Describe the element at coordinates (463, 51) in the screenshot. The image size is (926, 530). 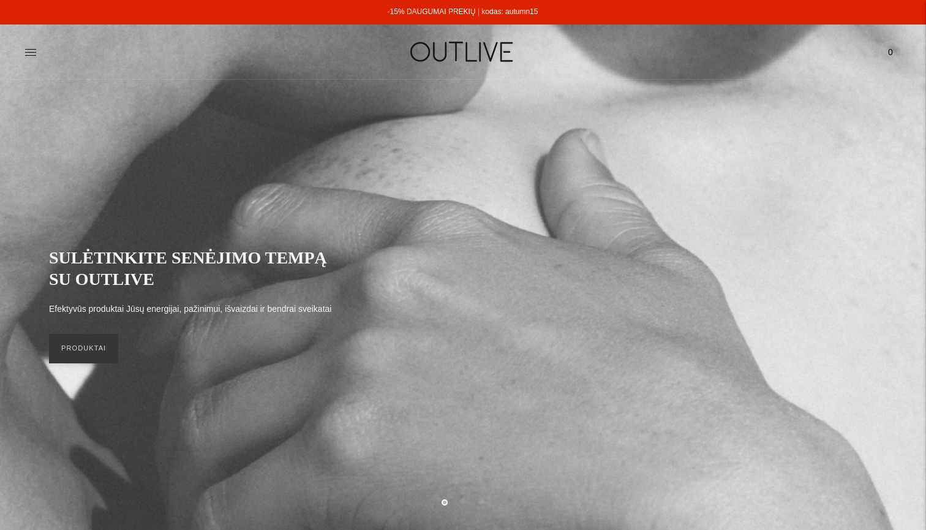
I see `img: OUTLIVE` at that location.